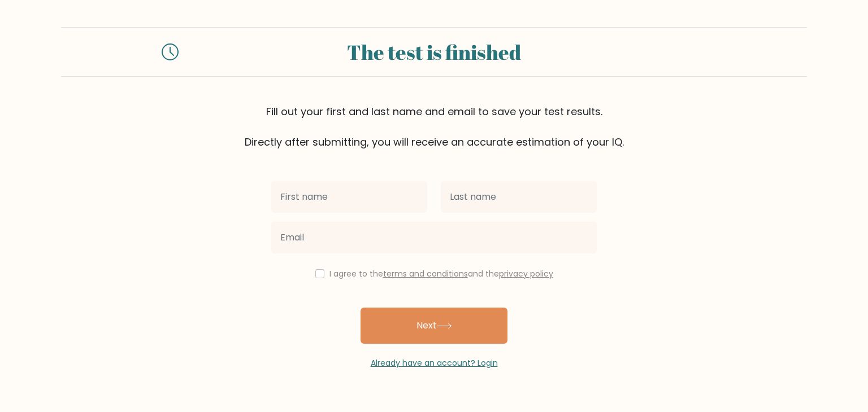 Image resolution: width=868 pixels, height=412 pixels. Describe the element at coordinates (519, 197) in the screenshot. I see `input: Last name` at that location.